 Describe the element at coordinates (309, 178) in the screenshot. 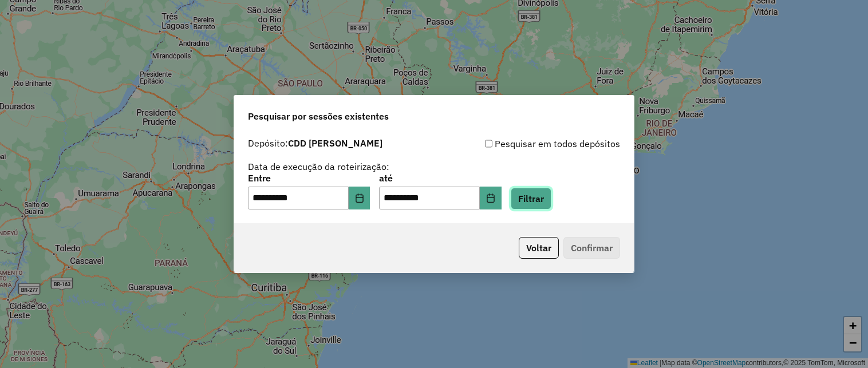

I see `label: Entre` at that location.